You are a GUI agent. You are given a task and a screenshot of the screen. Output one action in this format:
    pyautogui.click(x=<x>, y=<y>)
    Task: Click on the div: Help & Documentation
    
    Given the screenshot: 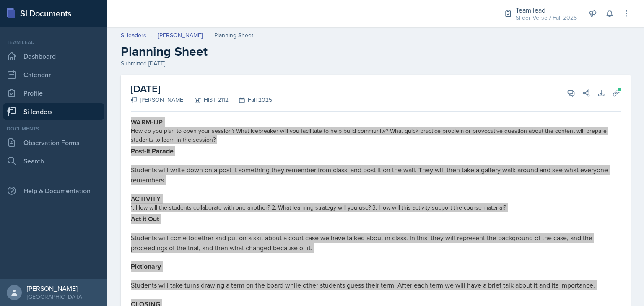 What is the action you would take?
    pyautogui.click(x=54, y=191)
    